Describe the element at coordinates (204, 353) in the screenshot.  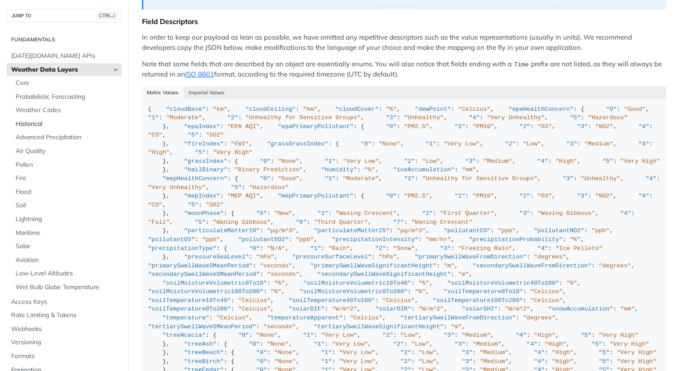
I see `span: "treeBeech"` at that location.